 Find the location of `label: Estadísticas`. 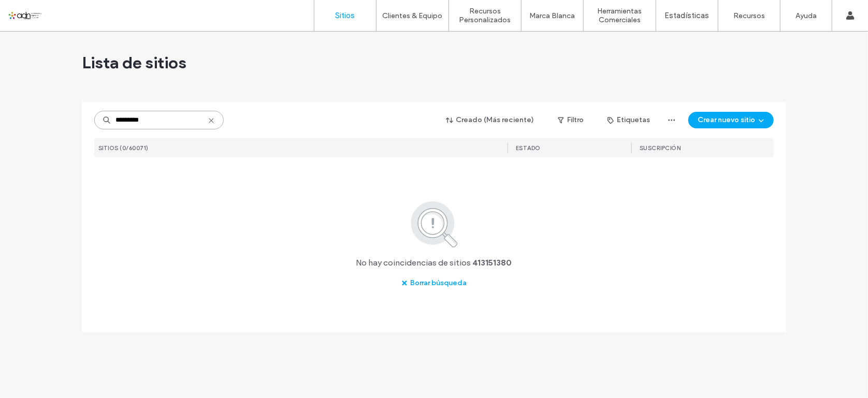

label: Estadísticas is located at coordinates (687, 16).